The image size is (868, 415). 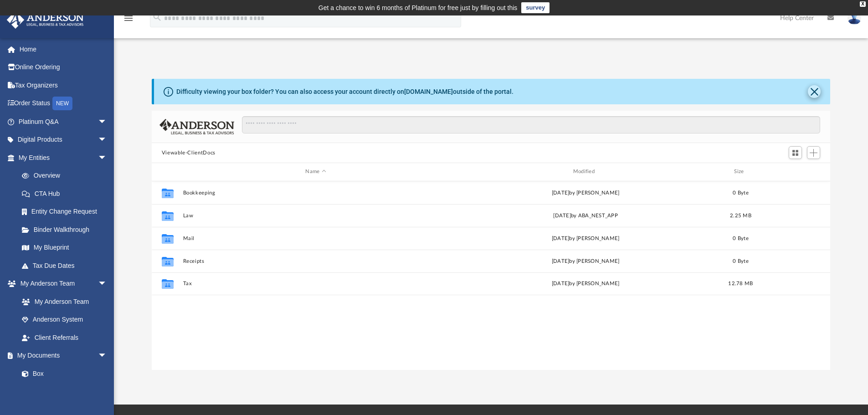 I want to click on div: NEW, so click(x=62, y=104).